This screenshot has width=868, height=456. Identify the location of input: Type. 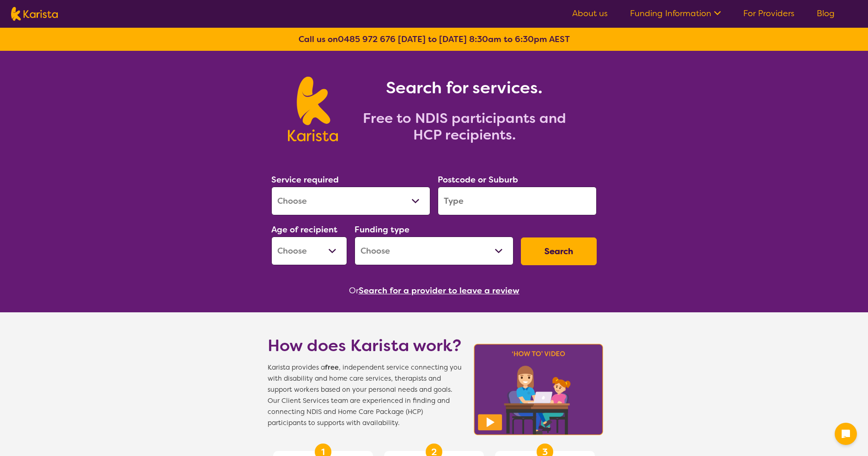
(517, 201).